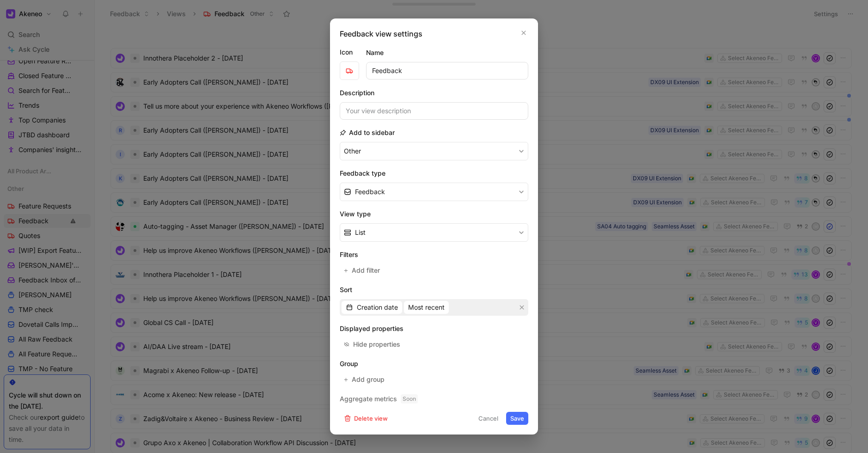  Describe the element at coordinates (349, 52) in the screenshot. I see `label: Icon` at that location.